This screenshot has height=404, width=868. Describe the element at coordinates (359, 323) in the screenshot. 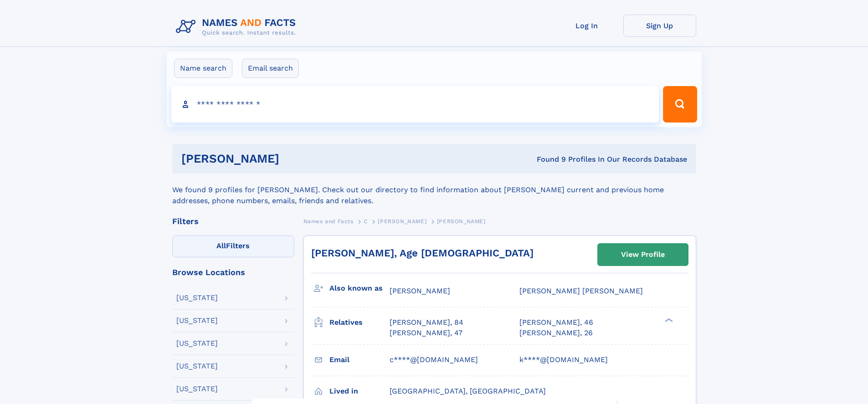

I see `h3: Relatives` at that location.